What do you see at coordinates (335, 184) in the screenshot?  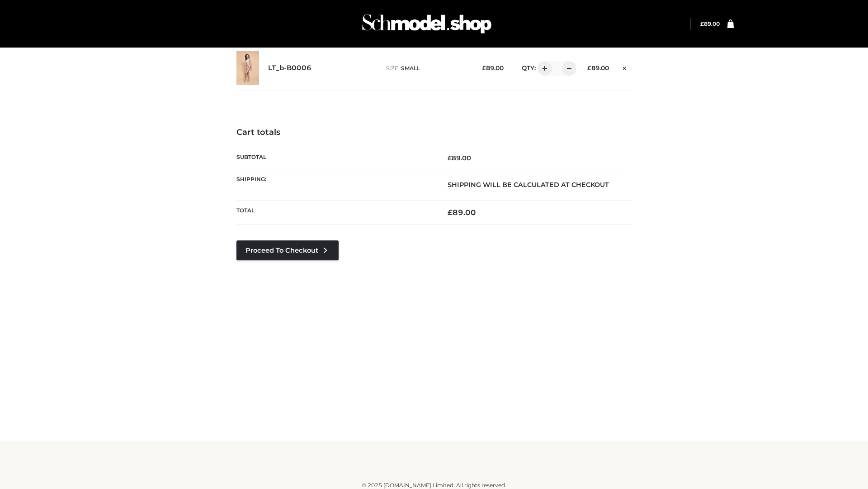 I see `th: Shipping:` at bounding box center [335, 184].